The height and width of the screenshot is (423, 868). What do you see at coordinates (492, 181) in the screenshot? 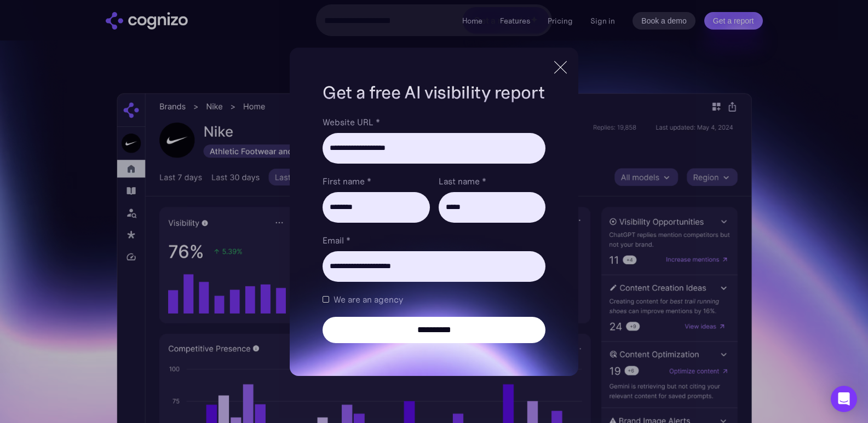
I see `label: Last name *` at bounding box center [492, 181].